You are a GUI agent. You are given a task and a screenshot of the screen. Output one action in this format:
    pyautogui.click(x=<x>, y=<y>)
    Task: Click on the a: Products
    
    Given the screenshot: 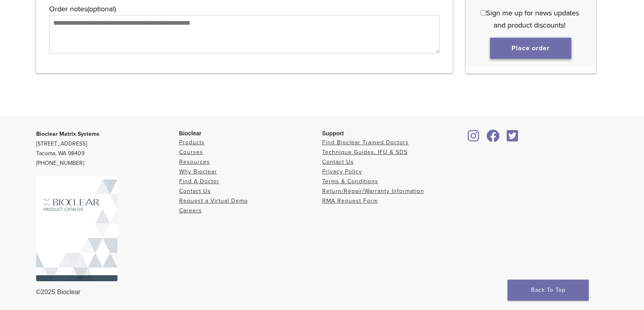 What is the action you would take?
    pyautogui.click(x=192, y=142)
    